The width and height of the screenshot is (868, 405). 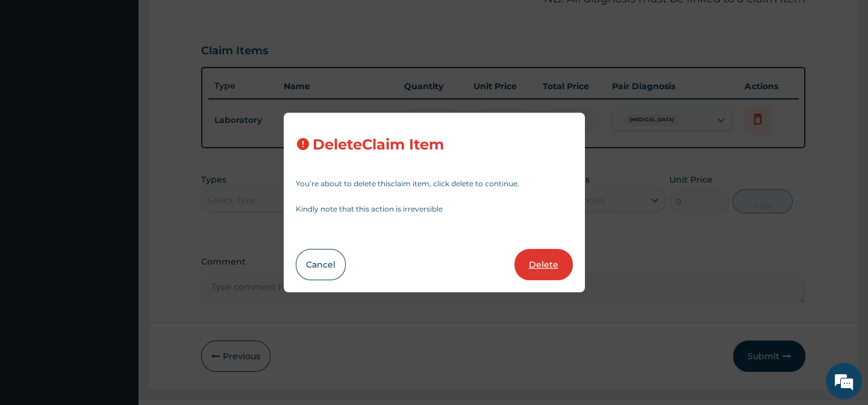 What do you see at coordinates (320, 264) in the screenshot?
I see `button: Cancel` at bounding box center [320, 264].